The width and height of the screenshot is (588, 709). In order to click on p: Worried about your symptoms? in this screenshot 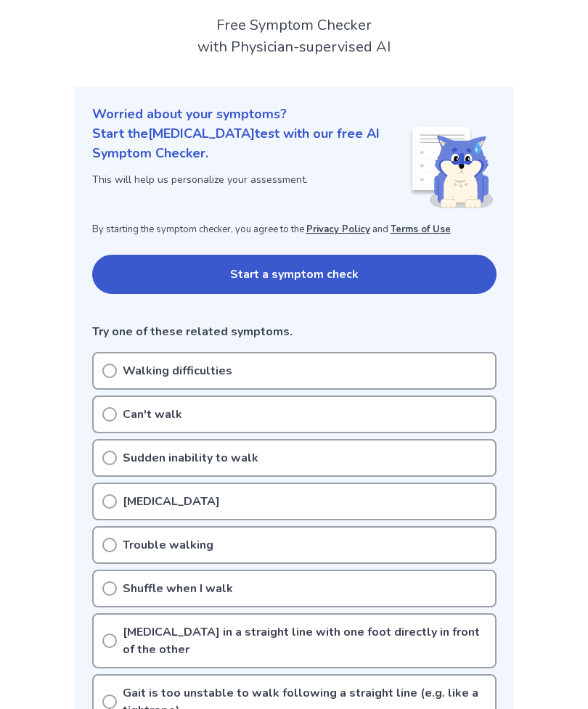, I will do `click(294, 114)`.